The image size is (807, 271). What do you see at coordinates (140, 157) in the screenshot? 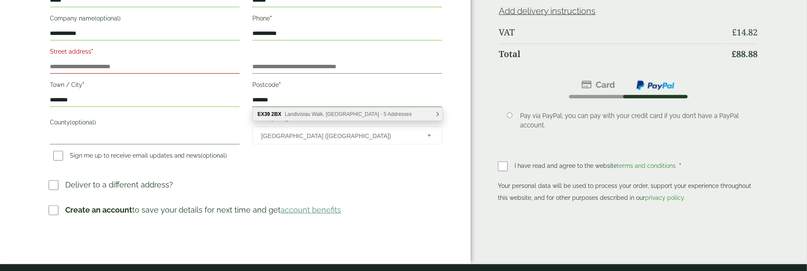
I see `label: Sign me up to receive email updates and news` at bounding box center [140, 157].